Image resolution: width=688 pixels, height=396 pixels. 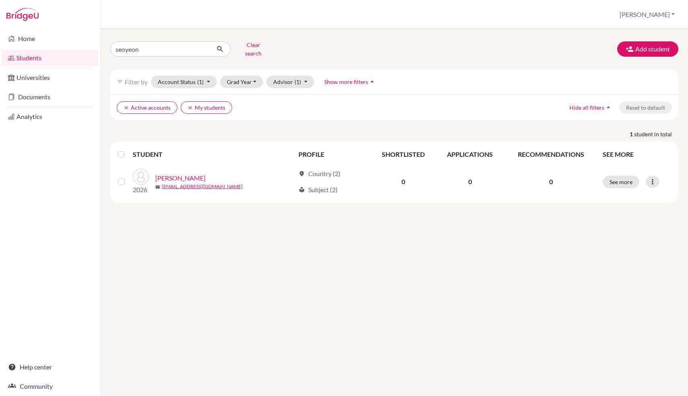 What do you see at coordinates (50, 387) in the screenshot?
I see `a: Community` at bounding box center [50, 387].